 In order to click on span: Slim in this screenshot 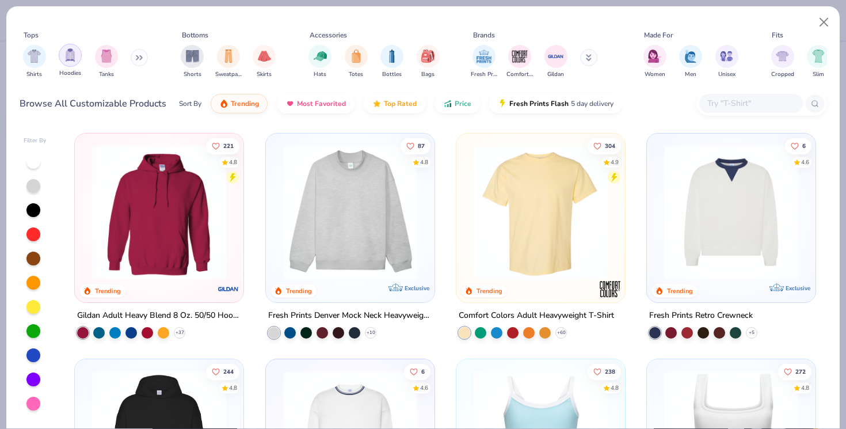, I will do `click(819, 74)`.